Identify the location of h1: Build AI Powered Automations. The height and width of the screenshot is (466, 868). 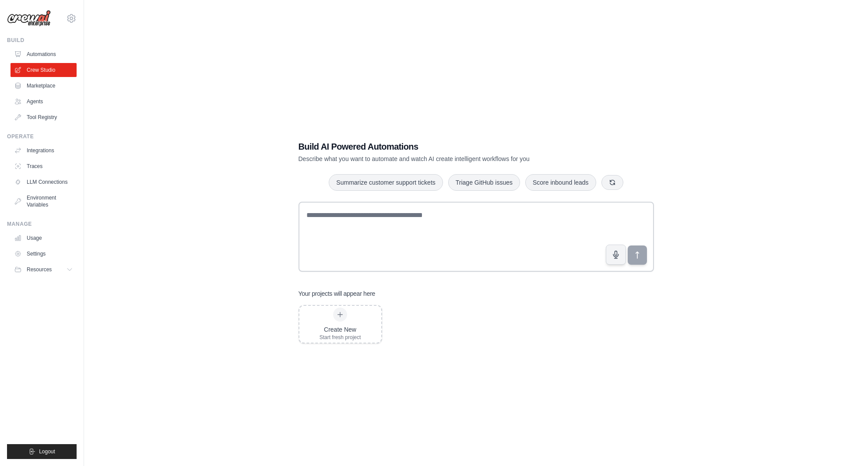
(445, 147).